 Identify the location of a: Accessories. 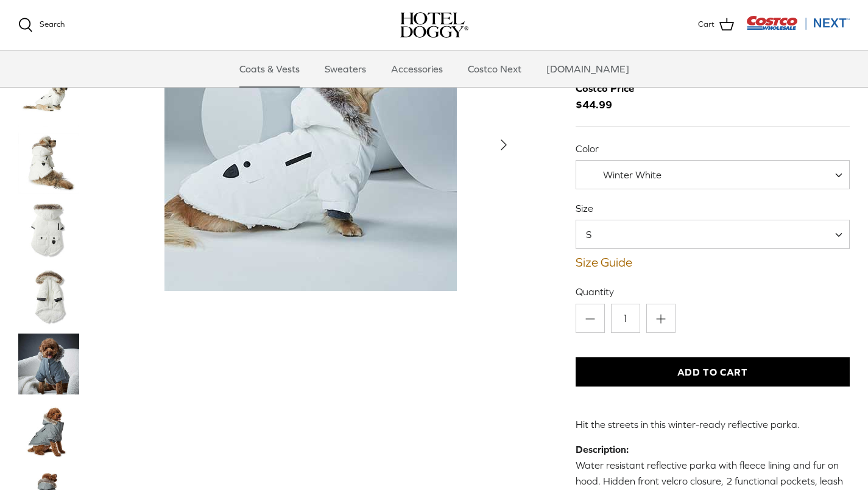
(416, 69).